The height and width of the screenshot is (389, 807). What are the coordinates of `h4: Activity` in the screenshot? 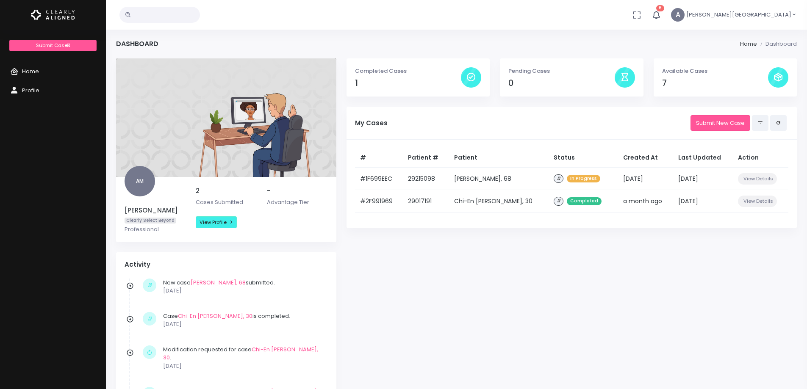 It's located at (226, 265).